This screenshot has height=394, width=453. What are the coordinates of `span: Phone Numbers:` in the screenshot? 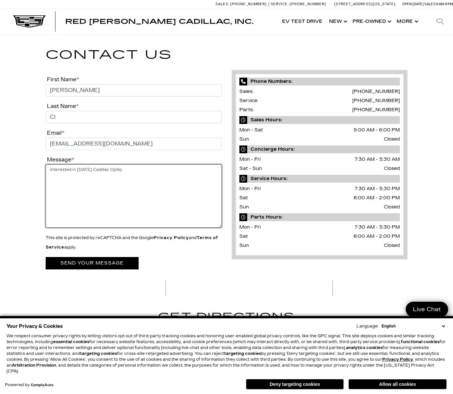 It's located at (319, 81).